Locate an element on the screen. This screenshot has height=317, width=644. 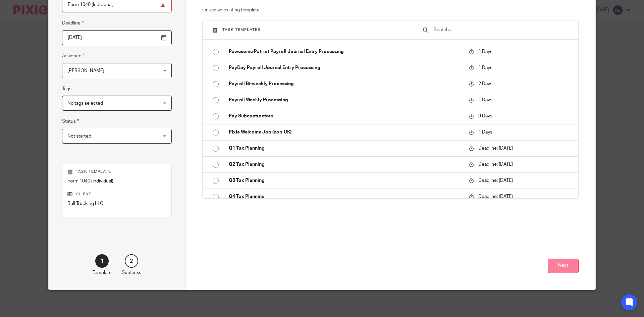
label: Deadline is located at coordinates (73, 23).